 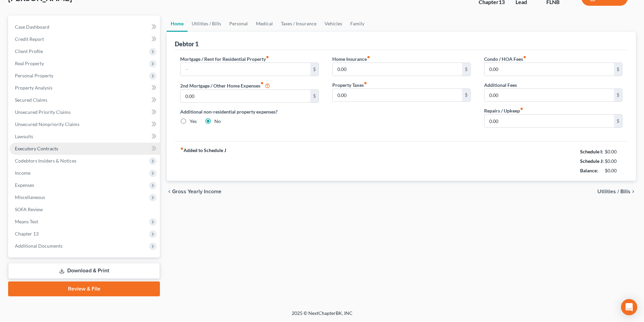 I want to click on label: Property Taxes, so click(x=350, y=85).